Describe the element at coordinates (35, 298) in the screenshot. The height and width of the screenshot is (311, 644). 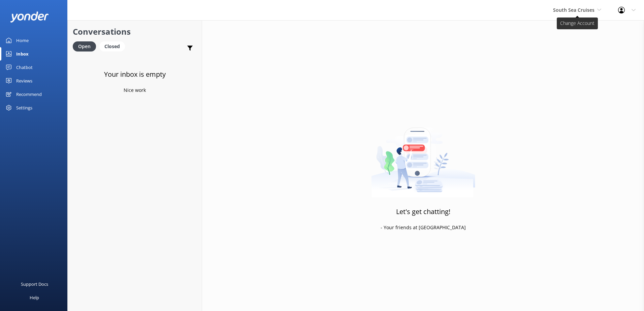
I see `div: Help` at that location.